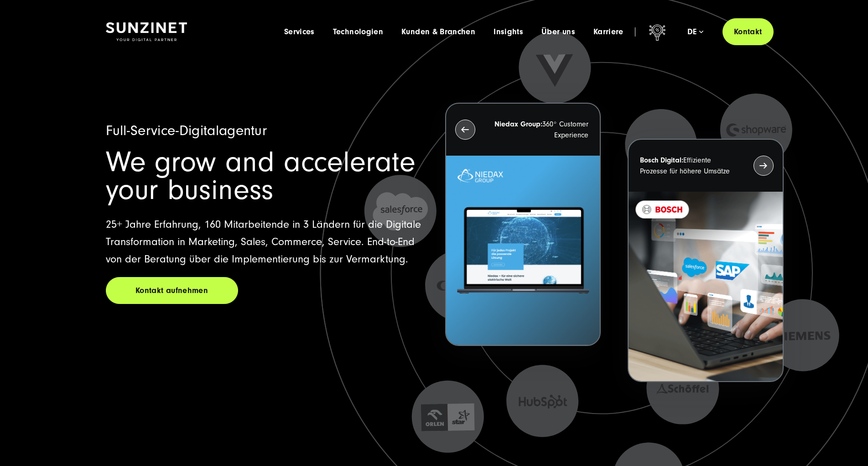  I want to click on span: Kunden & Branchen, so click(438, 32).